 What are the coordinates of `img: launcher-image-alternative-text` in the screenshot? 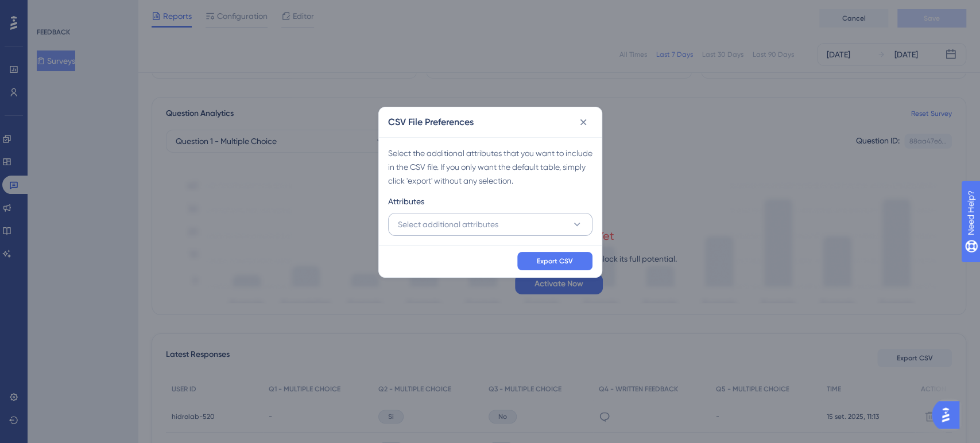 It's located at (14, 18).